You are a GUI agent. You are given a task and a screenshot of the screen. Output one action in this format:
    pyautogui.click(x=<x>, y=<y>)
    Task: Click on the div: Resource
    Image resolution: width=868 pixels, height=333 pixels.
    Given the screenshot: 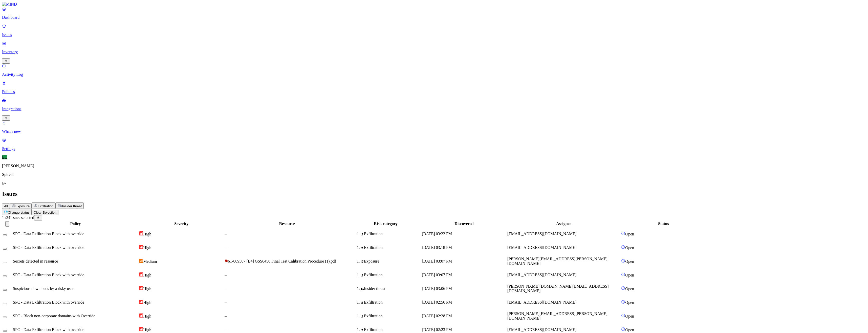 What is the action you would take?
    pyautogui.click(x=287, y=224)
    